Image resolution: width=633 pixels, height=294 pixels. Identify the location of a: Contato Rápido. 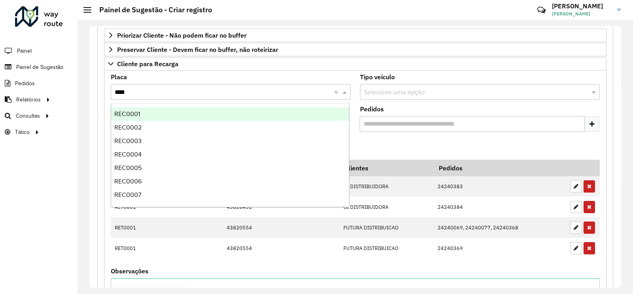
(541, 10).